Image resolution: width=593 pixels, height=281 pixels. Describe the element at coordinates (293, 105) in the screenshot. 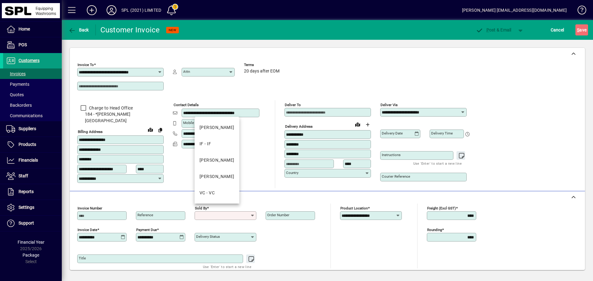

I see `mat-label: Deliver To` at that location.